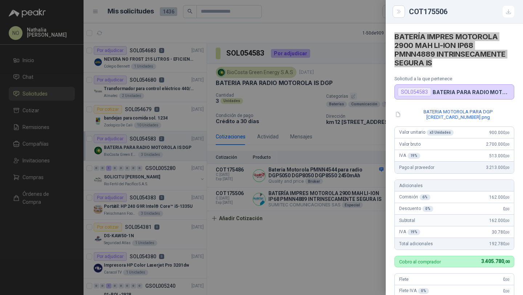 This screenshot has height=295, width=523. What do you see at coordinates (407, 221) in the screenshot?
I see `span: Subtotal` at bounding box center [407, 221].